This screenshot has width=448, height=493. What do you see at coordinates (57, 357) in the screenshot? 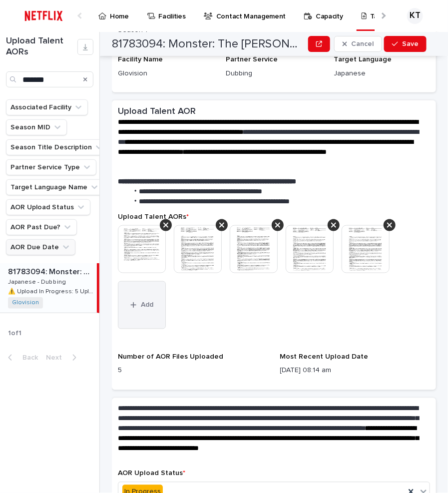
I see `span: Next` at bounding box center [57, 357].